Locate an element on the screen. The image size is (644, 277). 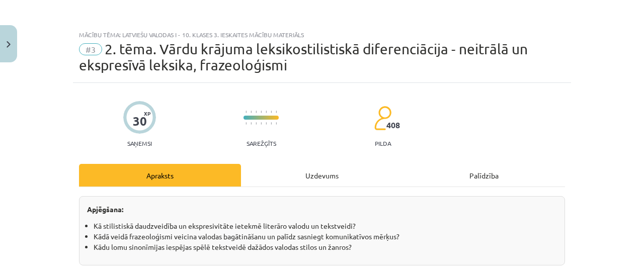
li: Kā stilistiskā daudzveidība un ekspresivitāte ietekmē literāro valodu un tekstveidi? is located at coordinates (325, 226).